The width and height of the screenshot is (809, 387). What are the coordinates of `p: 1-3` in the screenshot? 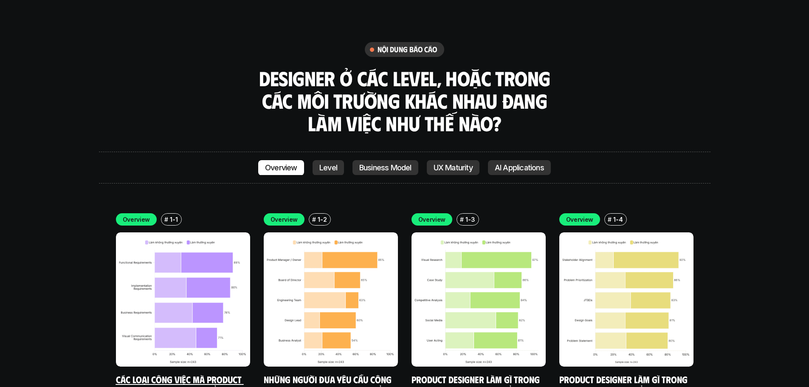 It's located at (470, 219).